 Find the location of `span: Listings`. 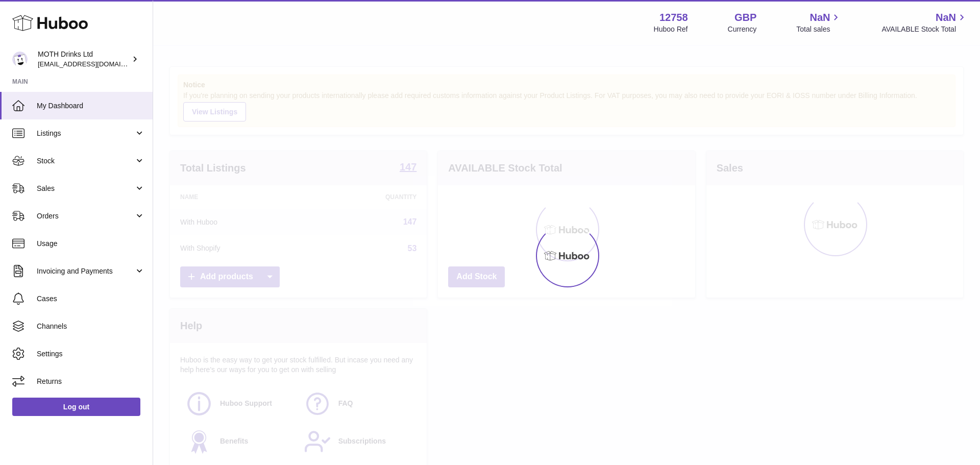

span: Listings is located at coordinates (85, 133).